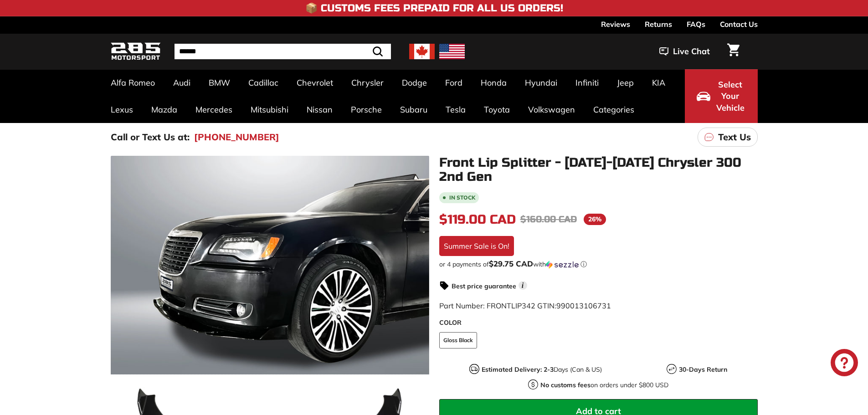  What do you see at coordinates (549, 219) in the screenshot?
I see `span: $160.00 CAD` at bounding box center [549, 219].